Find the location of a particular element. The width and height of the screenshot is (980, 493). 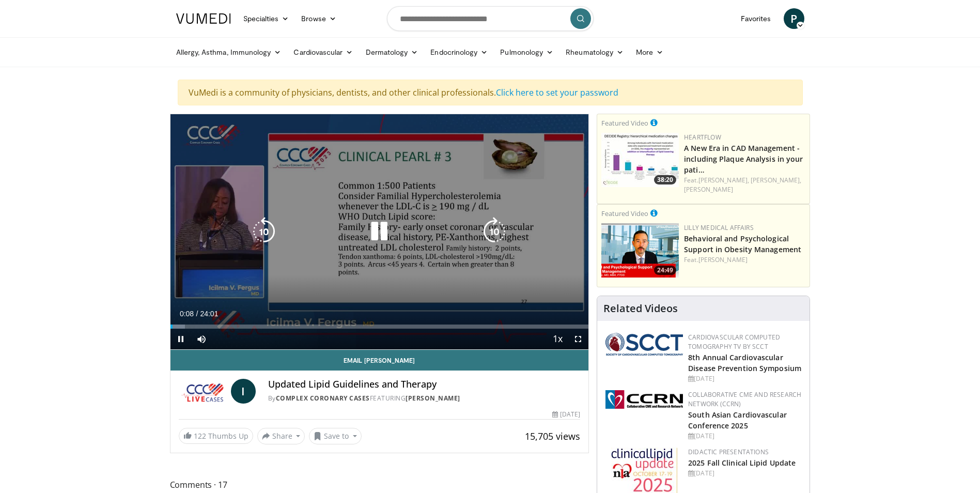

a: Heartflow is located at coordinates (703, 137).